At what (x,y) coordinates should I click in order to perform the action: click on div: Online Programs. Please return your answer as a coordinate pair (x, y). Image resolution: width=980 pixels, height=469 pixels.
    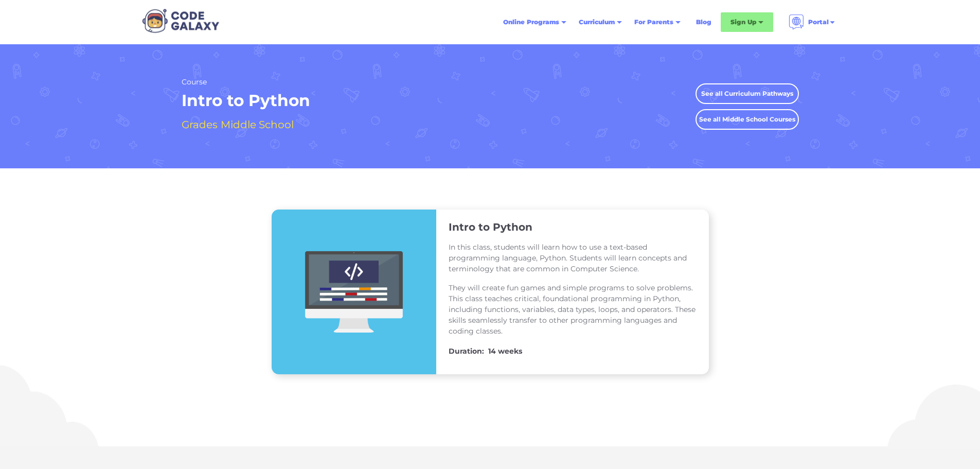
    Looking at the image, I should click on (531, 22).